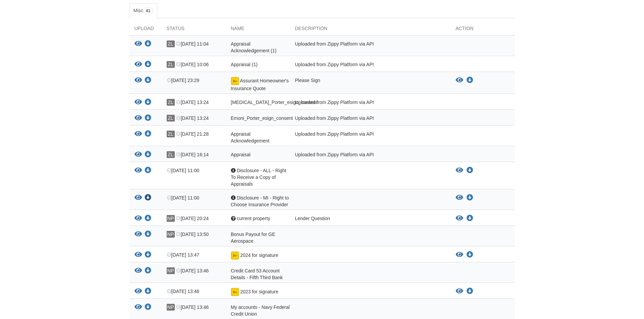 Image resolution: width=644 pixels, height=319 pixels. I want to click on span: My accounts - Navy Federal Credit Union, so click(260, 311).